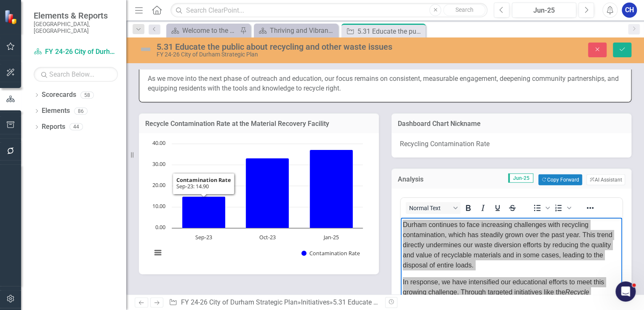  What do you see at coordinates (204, 237) in the screenshot?
I see `text: Sep-23` at bounding box center [204, 237].